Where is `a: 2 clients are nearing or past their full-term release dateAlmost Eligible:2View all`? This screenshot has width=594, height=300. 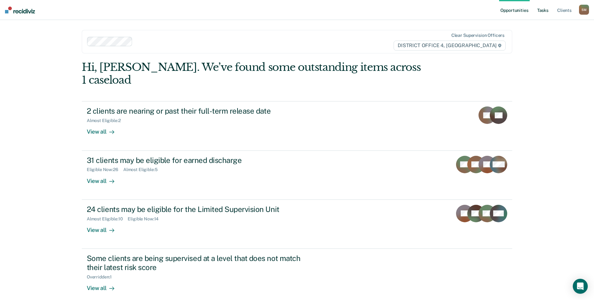
a: 2 clients are nearing or past their full-term release dateAlmost Eligible:2View all is located at coordinates (297, 126).